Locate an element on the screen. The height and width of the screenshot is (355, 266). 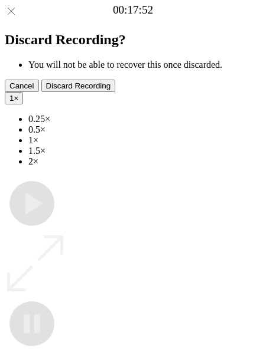
li: 2× is located at coordinates (145, 162).